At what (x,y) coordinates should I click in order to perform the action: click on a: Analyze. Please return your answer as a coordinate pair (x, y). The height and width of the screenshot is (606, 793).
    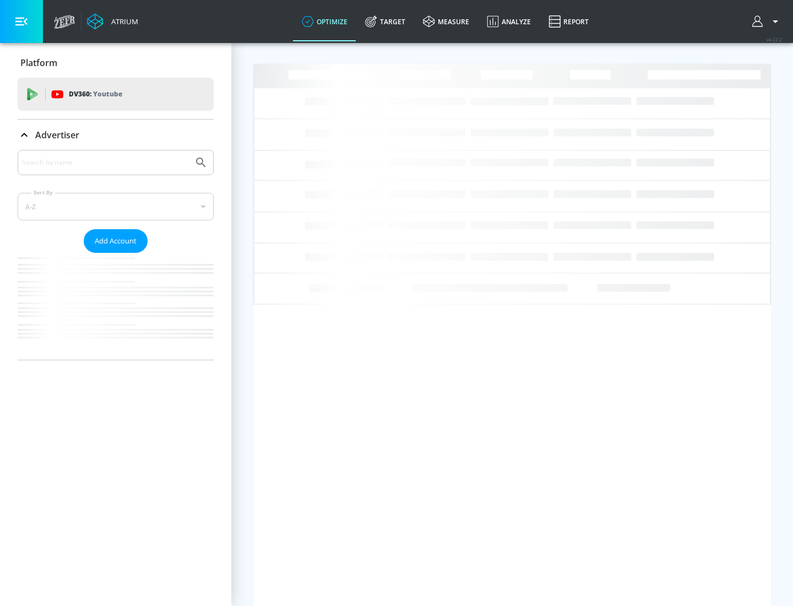
    Looking at the image, I should click on (509, 21).